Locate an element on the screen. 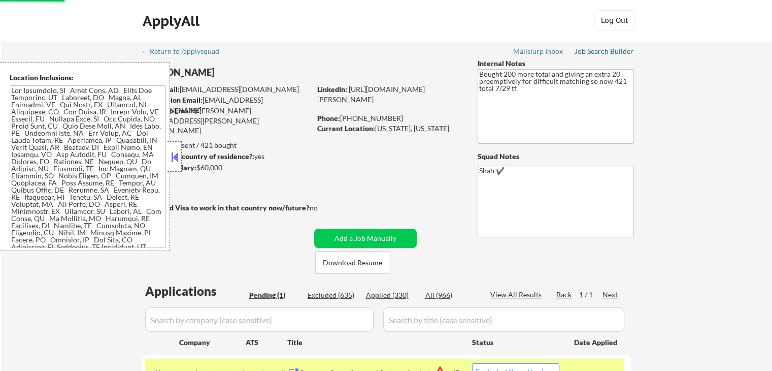 The width and height of the screenshot is (772, 371). strong: LinkedIn: is located at coordinates (332, 89).